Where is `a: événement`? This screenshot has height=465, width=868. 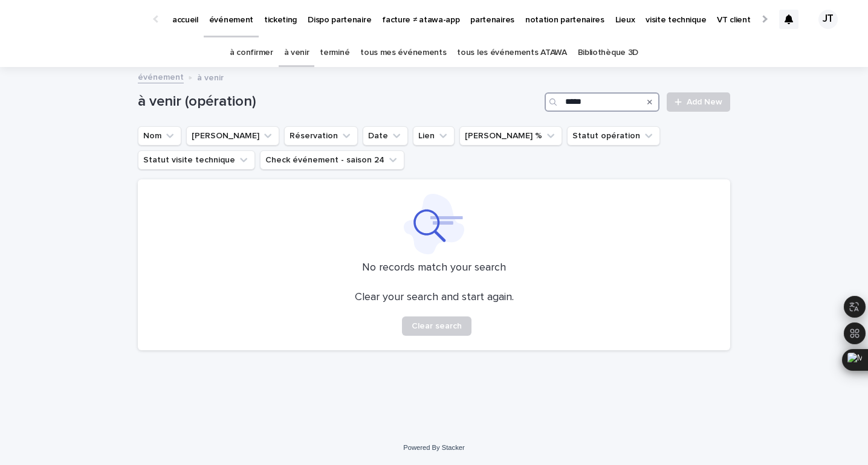 a: événement is located at coordinates (161, 76).